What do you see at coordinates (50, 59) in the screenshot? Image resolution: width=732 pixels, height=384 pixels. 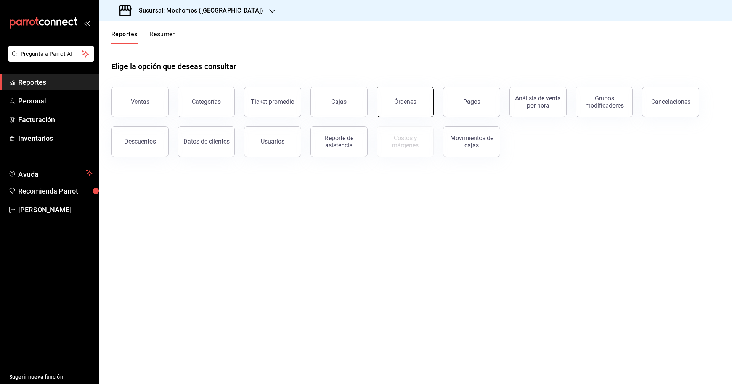 I see `a: Pregunta a Parrot AI` at bounding box center [50, 59].